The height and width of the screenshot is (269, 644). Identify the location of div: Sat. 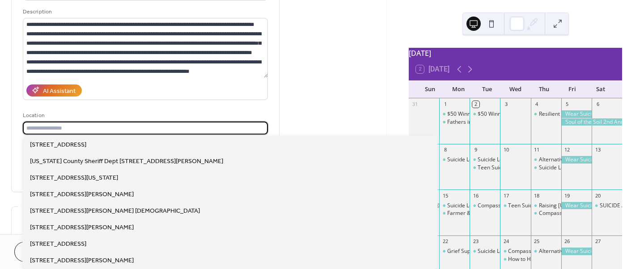
(601, 90).